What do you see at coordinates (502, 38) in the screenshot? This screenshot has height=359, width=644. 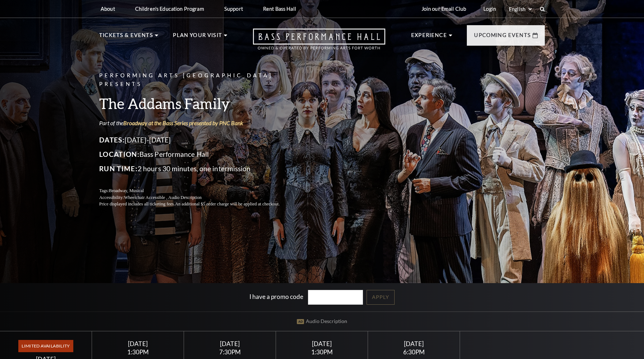 I see `p: Upcoming Events` at bounding box center [502, 38].